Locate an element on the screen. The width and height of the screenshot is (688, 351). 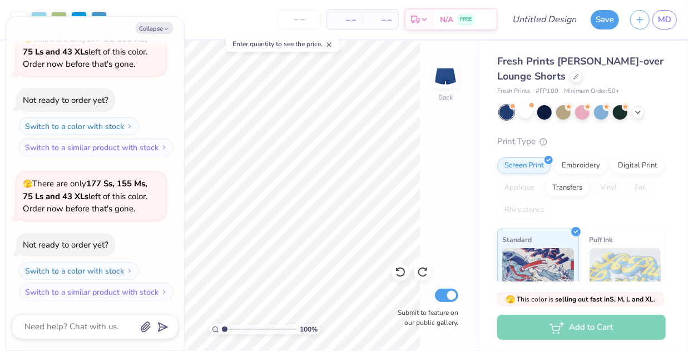
button: Collapse is located at coordinates (154, 28).